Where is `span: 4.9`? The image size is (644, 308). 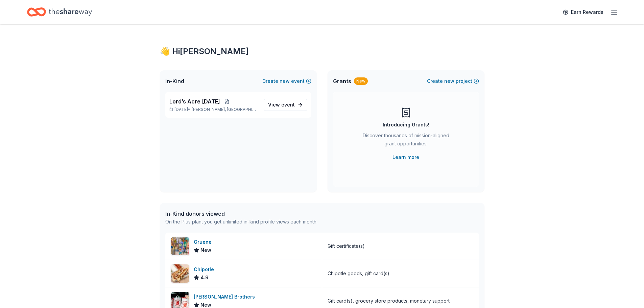 span: 4.9 is located at coordinates (205, 278).